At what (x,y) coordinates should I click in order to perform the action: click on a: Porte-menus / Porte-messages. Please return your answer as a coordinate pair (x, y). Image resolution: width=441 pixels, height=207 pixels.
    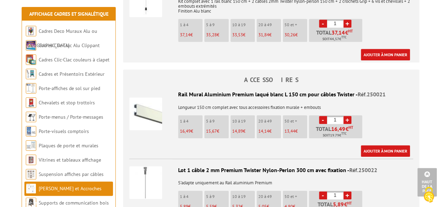
    Looking at the image, I should click on (71, 117).